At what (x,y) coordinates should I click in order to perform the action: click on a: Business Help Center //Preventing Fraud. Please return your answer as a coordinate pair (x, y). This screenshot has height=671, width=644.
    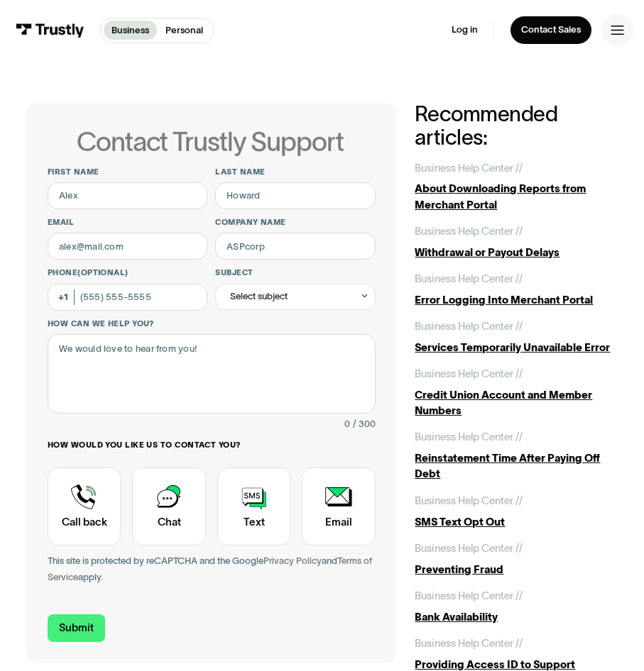
    Looking at the image, I should click on (515, 559).